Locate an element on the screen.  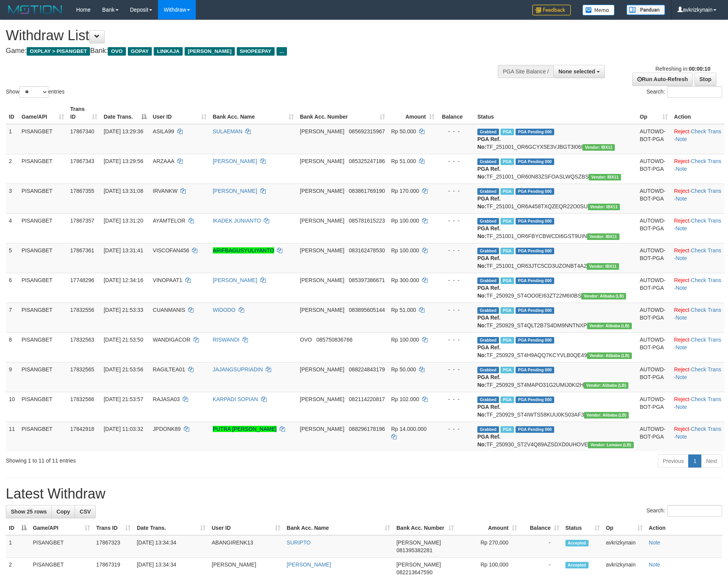
a: ARIFBAGUSYULIYANTO is located at coordinates (243, 251).